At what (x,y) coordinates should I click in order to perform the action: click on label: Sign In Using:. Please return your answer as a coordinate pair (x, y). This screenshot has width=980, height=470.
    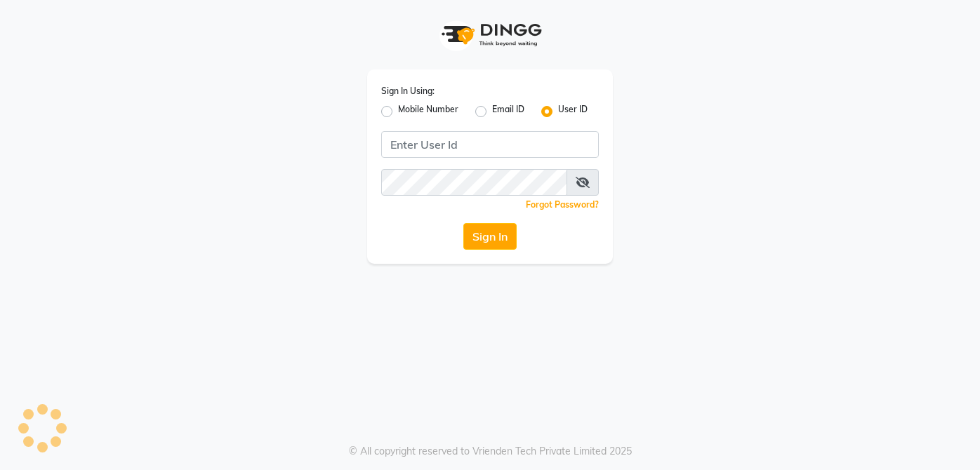
    Looking at the image, I should click on (408, 91).